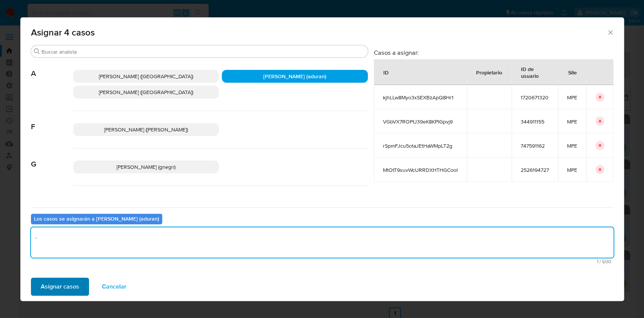 This screenshot has height=318, width=644. I want to click on span: Cancelar, so click(114, 287).